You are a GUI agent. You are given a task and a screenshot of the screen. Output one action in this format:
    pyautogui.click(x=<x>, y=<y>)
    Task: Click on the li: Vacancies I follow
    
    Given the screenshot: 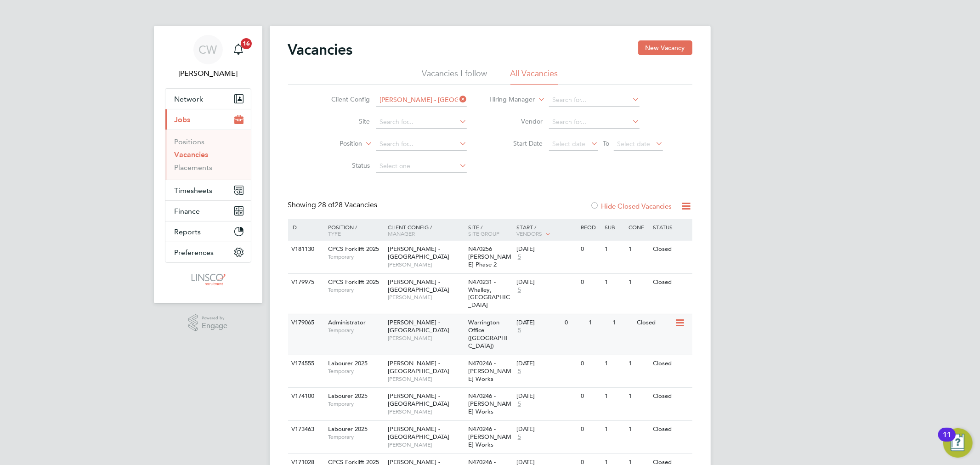 What is the action you would take?
    pyautogui.click(x=455, y=76)
    